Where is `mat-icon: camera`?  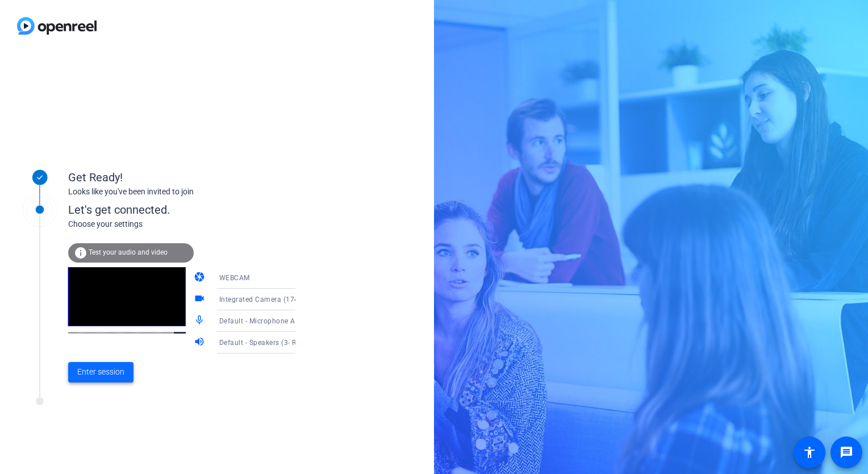 mat-icon: camera is located at coordinates (201, 278).